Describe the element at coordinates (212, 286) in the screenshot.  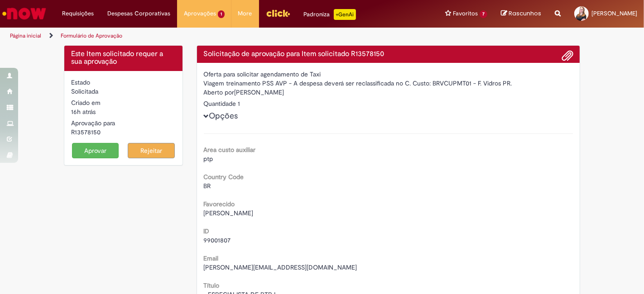
I see `b: Título` at that location.